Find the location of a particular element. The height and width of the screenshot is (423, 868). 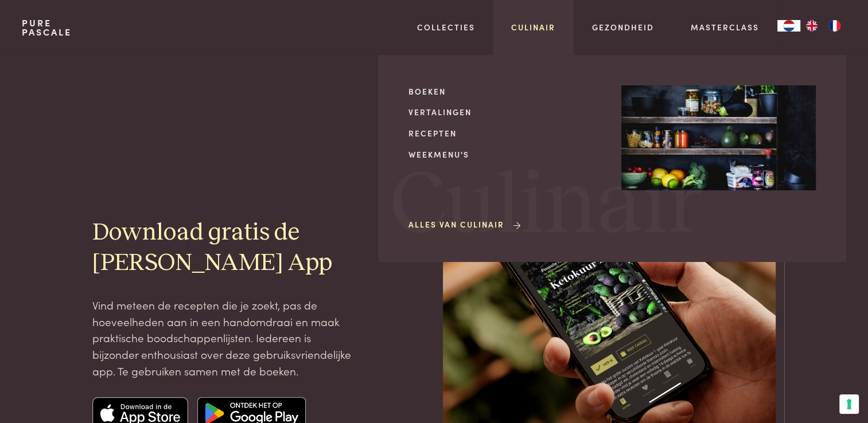

button: Uw voorkeuren voor toestemming voor trackingtechnologieën is located at coordinates (849, 404).